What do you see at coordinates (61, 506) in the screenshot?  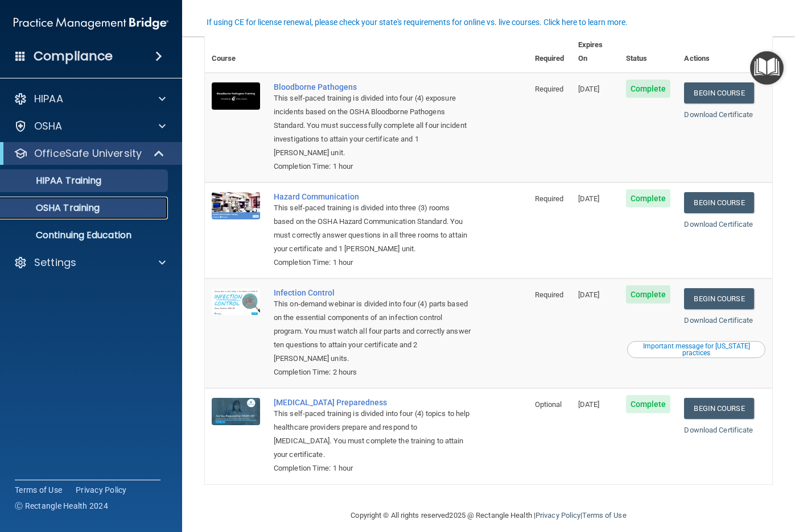 I see `span: Ⓒ Rectangle Health 2024` at bounding box center [61, 506].